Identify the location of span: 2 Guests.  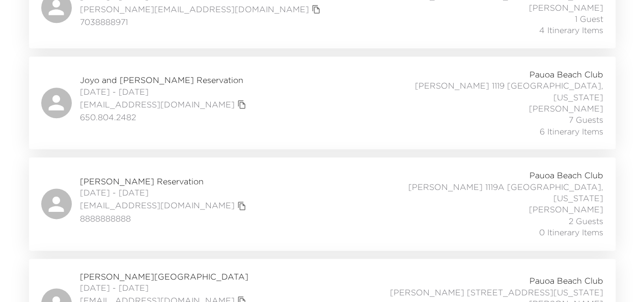
(585, 221).